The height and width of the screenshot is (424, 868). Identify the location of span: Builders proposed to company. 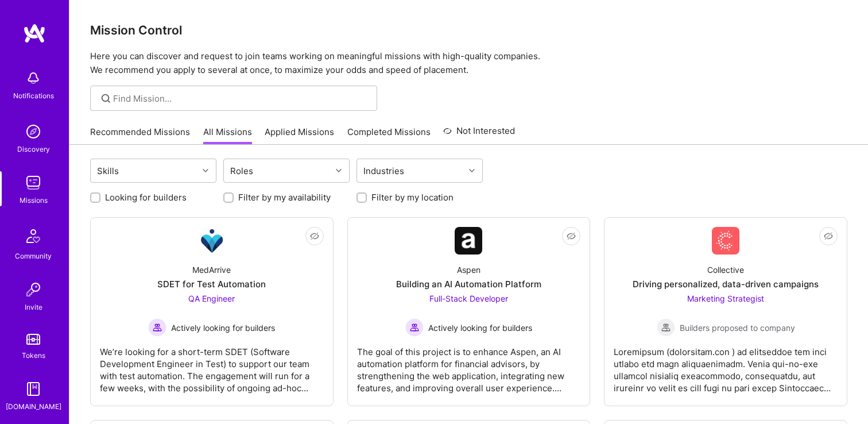
(737, 327).